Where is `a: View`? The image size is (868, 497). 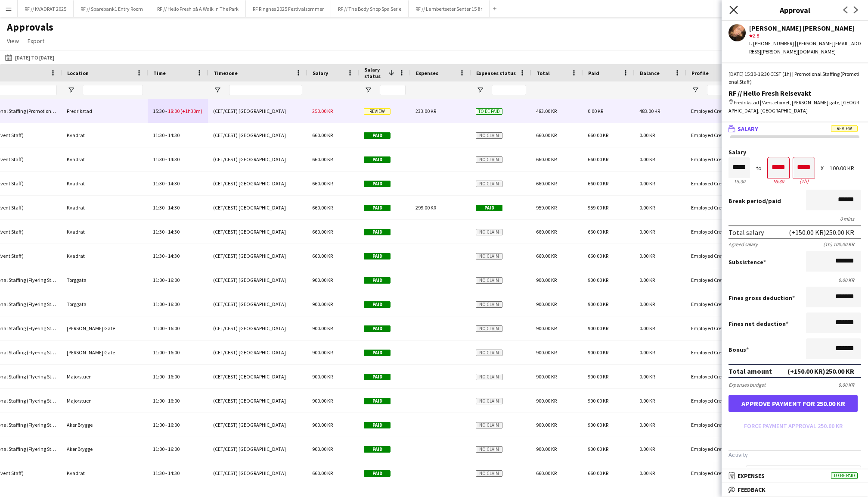 a: View is located at coordinates (13, 41).